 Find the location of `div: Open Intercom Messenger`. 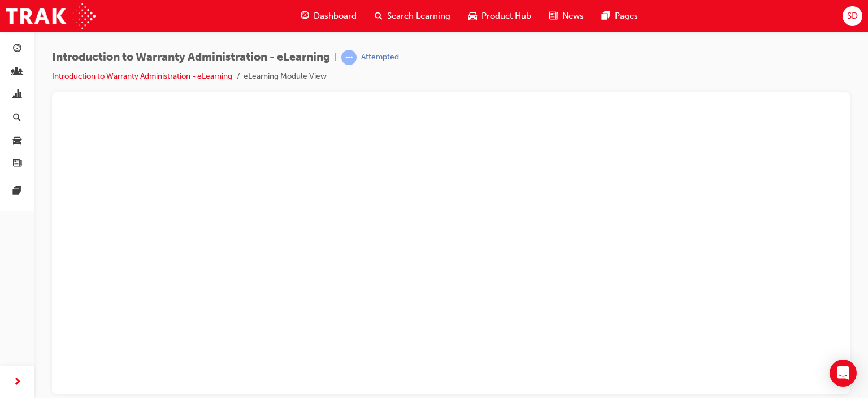

div: Open Intercom Messenger is located at coordinates (843, 373).